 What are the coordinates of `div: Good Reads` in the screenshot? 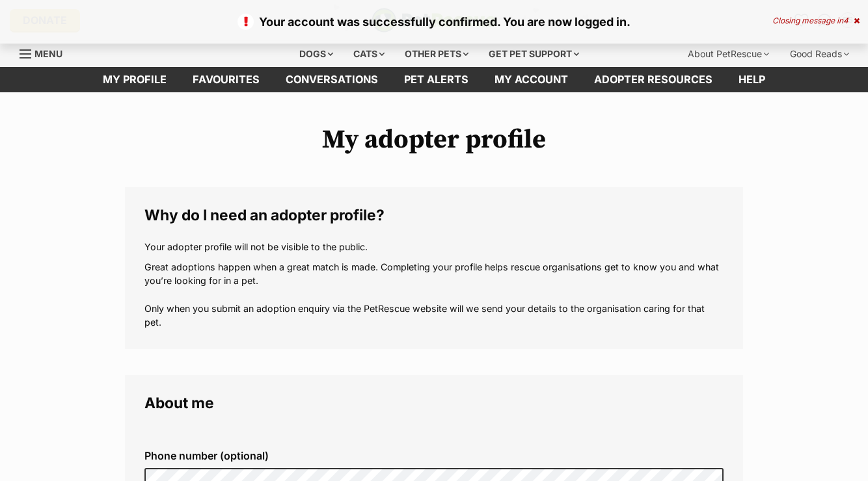 It's located at (819, 54).